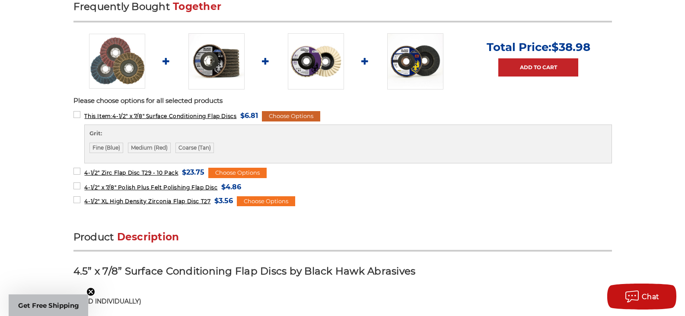 This screenshot has height=316, width=685. Describe the element at coordinates (147, 201) in the screenshot. I see `span: 4-1/2" XL High Density Zirconia Flap Disc T27` at that location.